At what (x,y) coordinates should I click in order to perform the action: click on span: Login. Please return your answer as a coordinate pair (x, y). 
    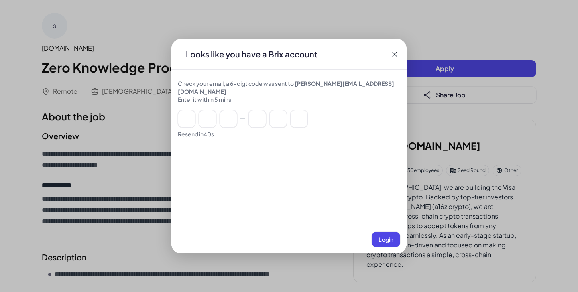
    Looking at the image, I should click on (386, 240).